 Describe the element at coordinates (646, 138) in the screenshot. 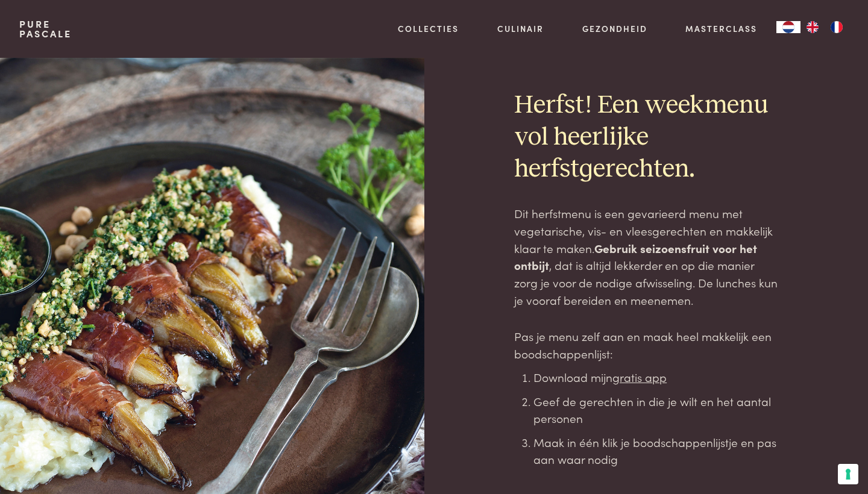

I see `h2: Herfst! Een weekmenu vol heerlijke herfstgerechten.` at that location.